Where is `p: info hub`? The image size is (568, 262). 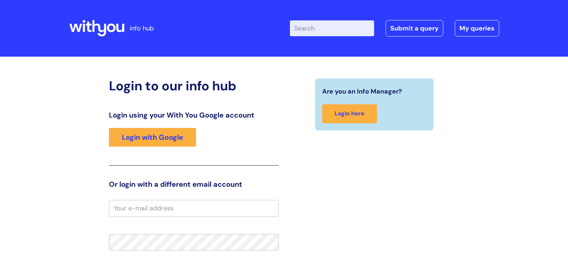 p: info hub is located at coordinates (141, 28).